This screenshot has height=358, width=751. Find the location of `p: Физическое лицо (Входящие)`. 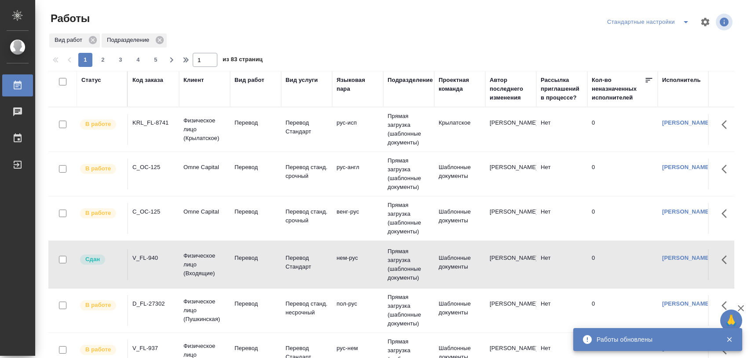

p: Физическое лицо (Входящие) is located at coordinates (205, 264).